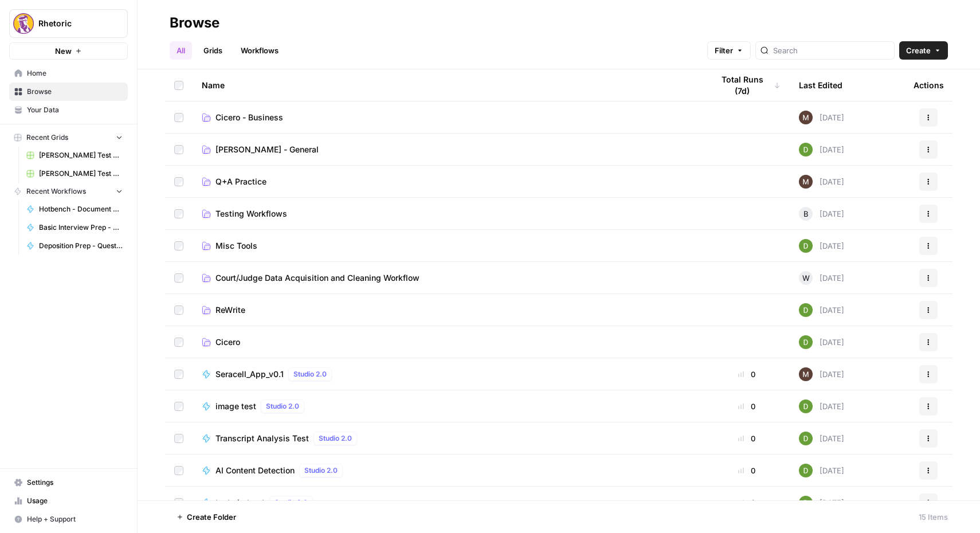 This screenshot has width=980, height=533. Describe the element at coordinates (262, 438) in the screenshot. I see `span: Transcript Analysis Test` at that location.